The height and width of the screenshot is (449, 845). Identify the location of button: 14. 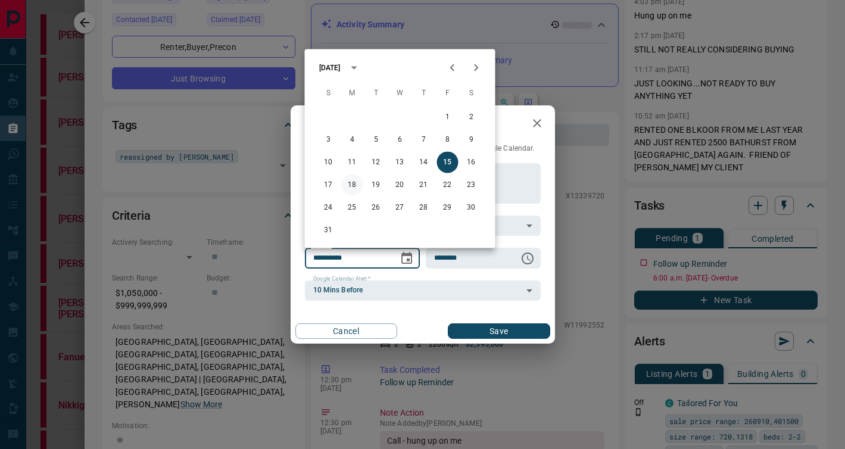
(424, 163).